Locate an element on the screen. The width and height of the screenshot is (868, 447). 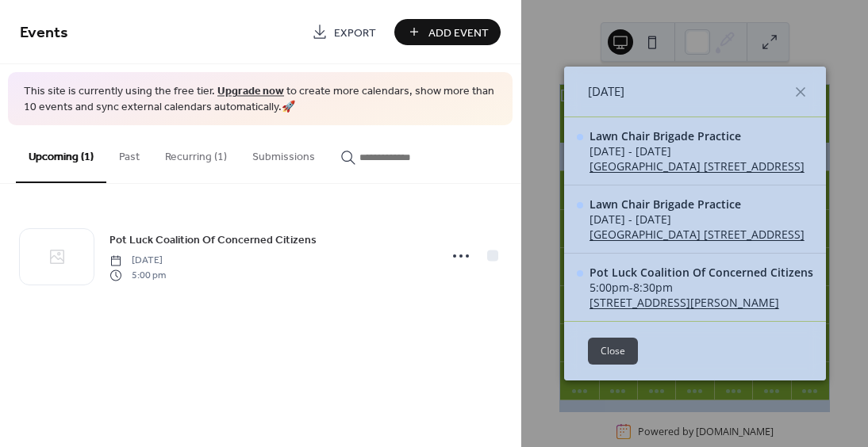
span: 8:30pm is located at coordinates (653, 287).